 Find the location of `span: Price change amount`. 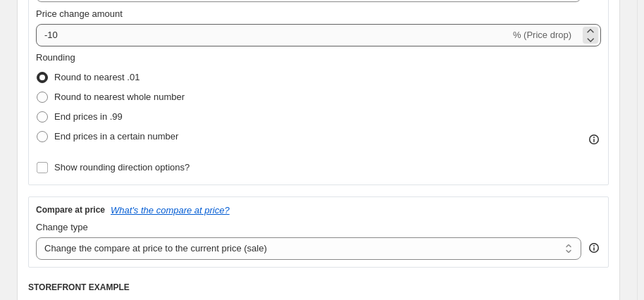

span: Price change amount is located at coordinates (79, 13).